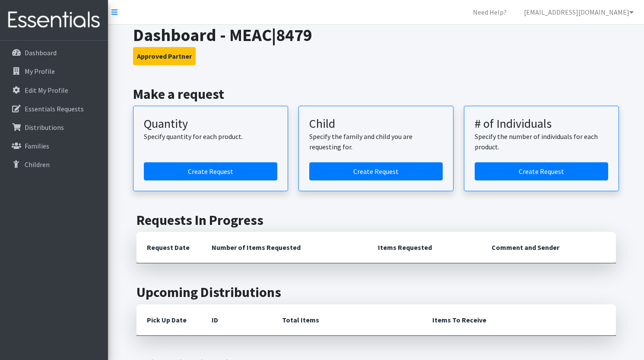  Describe the element at coordinates (424, 247) in the screenshot. I see `th: Items Requested` at that location.